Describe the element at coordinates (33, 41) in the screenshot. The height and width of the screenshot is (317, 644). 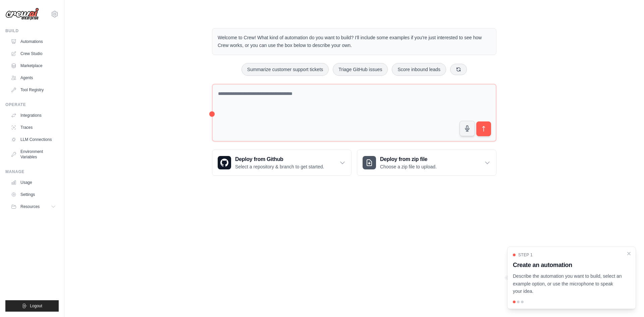
I see `a: Automations` at that location.